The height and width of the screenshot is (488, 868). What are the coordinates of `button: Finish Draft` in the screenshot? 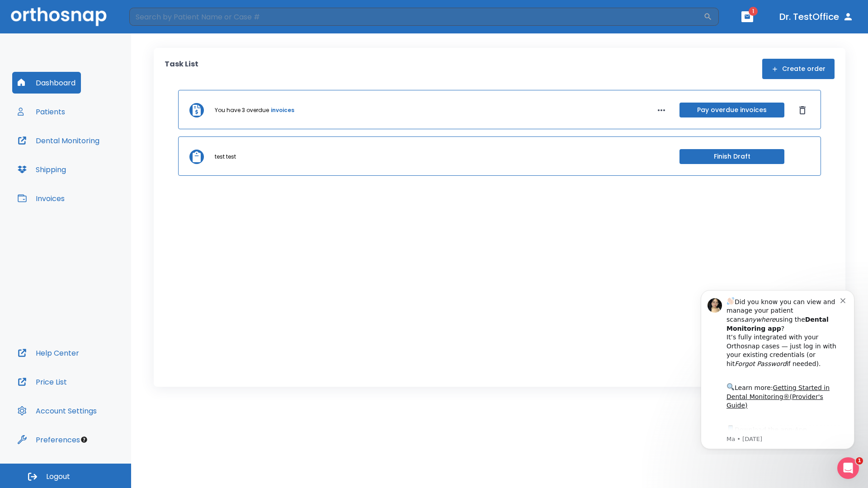 It's located at (732, 156).